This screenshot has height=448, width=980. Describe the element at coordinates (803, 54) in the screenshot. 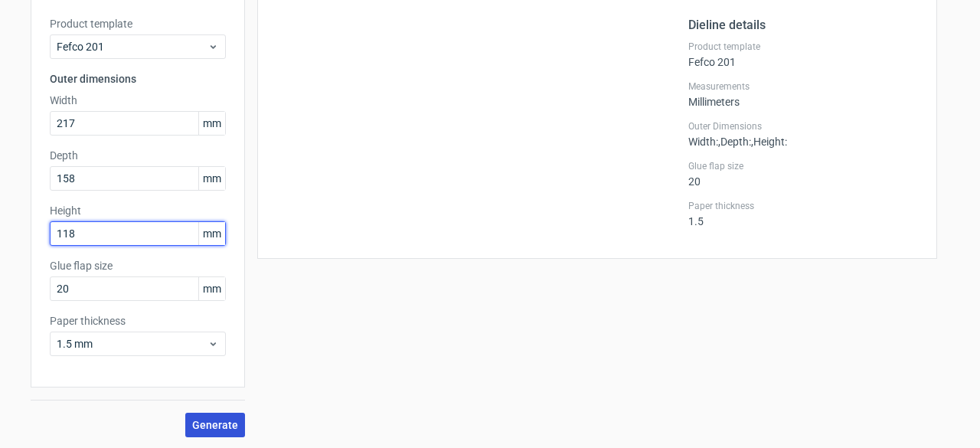

I see `div: Fefco 201` at that location.